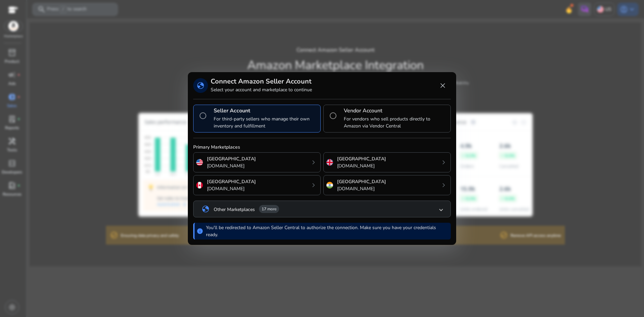 Image resolution: width=644 pixels, height=317 pixels. Describe the element at coordinates (396, 122) in the screenshot. I see `p: For vendors who sell products directly to Amazon via Vendor Central` at that location.